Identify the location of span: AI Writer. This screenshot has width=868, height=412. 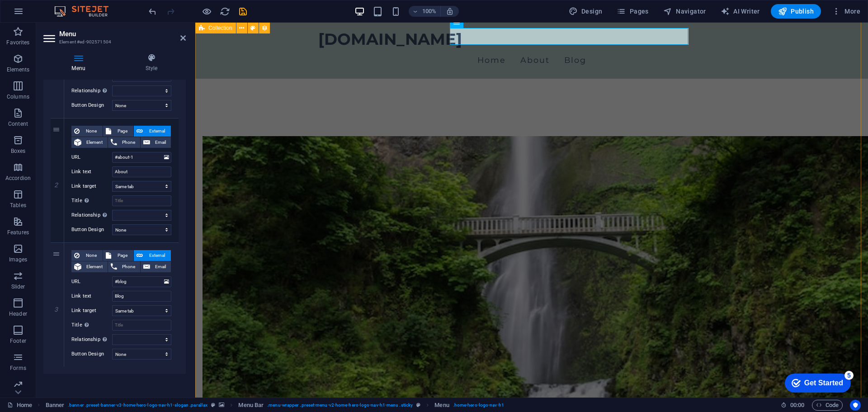
(740, 11).